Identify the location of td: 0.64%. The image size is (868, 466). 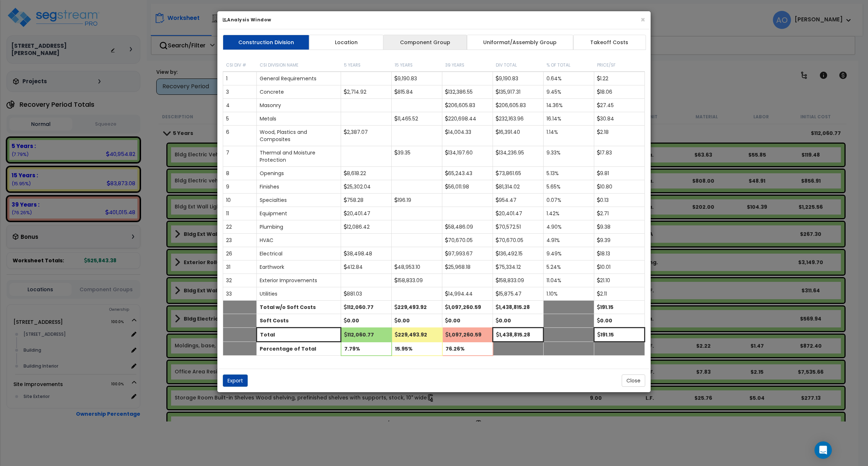
(569, 78).